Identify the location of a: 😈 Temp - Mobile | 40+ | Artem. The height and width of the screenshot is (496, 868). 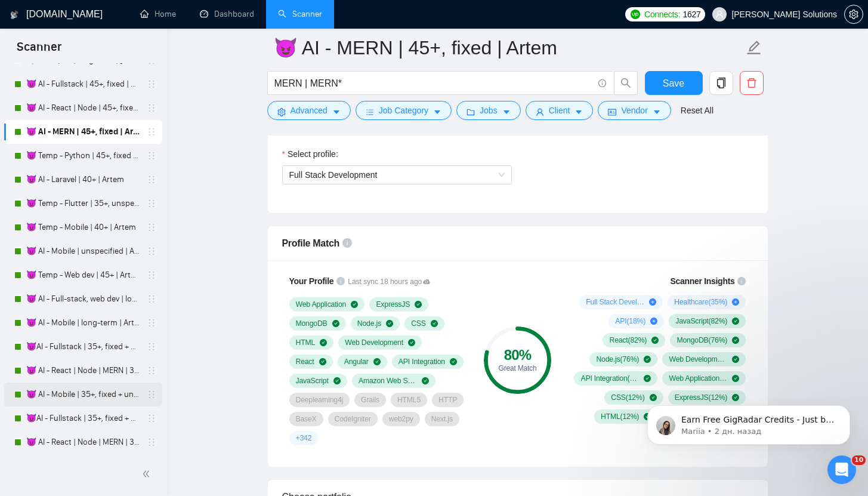
(83, 227).